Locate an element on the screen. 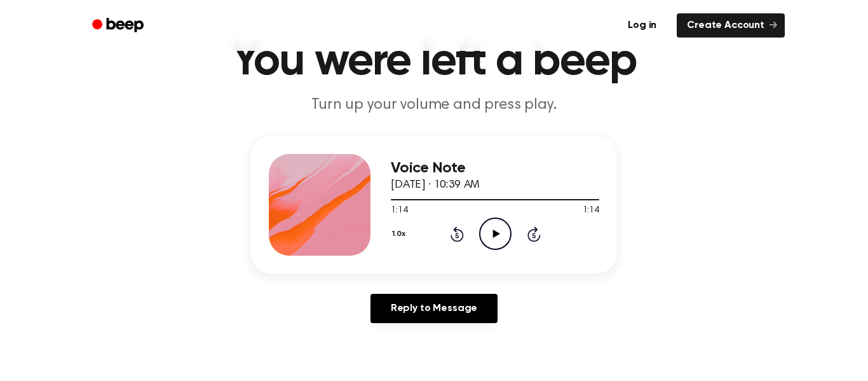  a: Log in is located at coordinates (642, 26).